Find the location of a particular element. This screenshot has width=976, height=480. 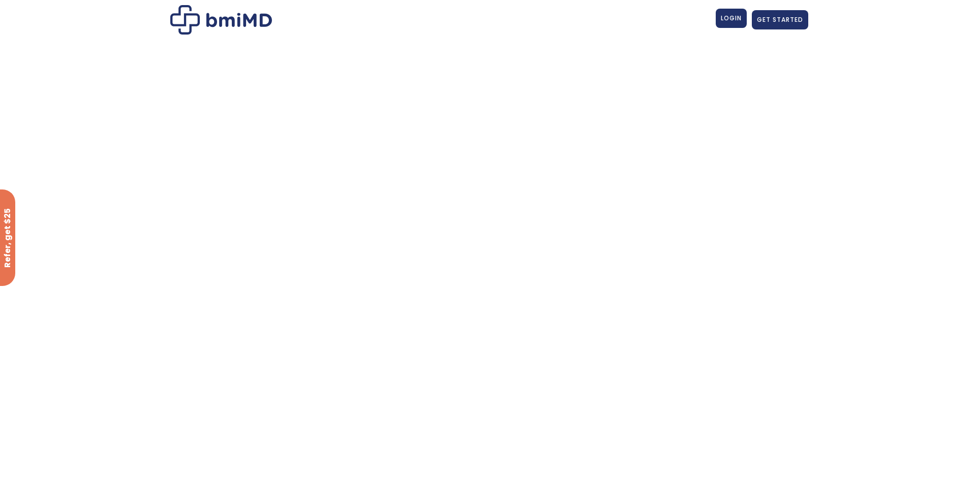

a: GET STARTED is located at coordinates (780, 20).